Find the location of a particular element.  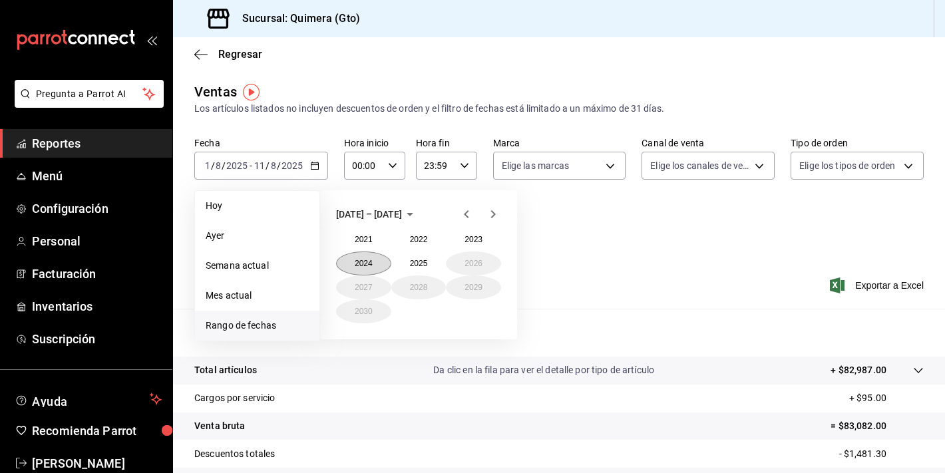

p: Cargos por servicio is located at coordinates (235, 398).